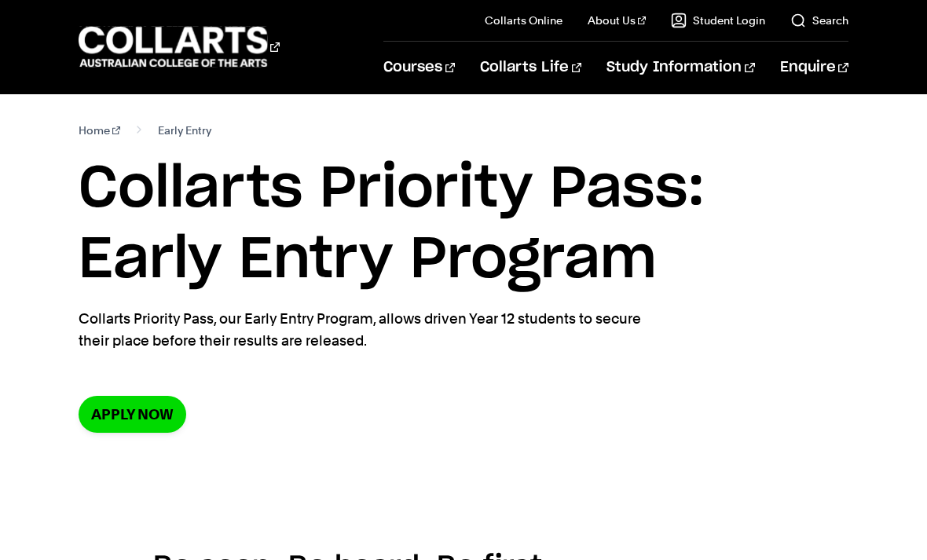 The height and width of the screenshot is (560, 927). I want to click on span: Early Entry, so click(184, 130).